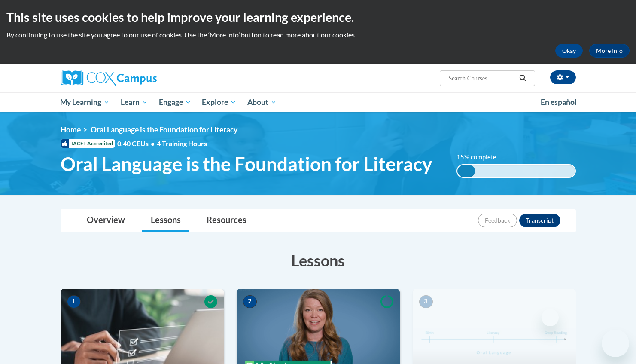  Describe the element at coordinates (108, 78) in the screenshot. I see `img: Cox Campus` at that location.